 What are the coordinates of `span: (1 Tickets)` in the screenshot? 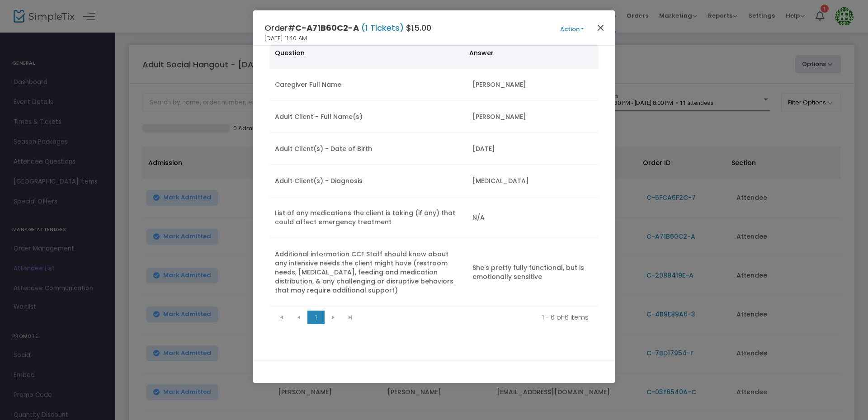 It's located at (382, 28).